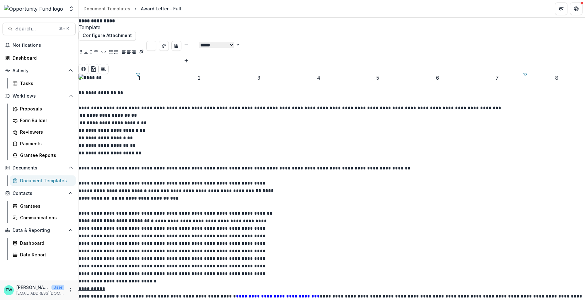 Image resolution: width=585 pixels, height=300 pixels. I want to click on span: Contacts, so click(39, 193).